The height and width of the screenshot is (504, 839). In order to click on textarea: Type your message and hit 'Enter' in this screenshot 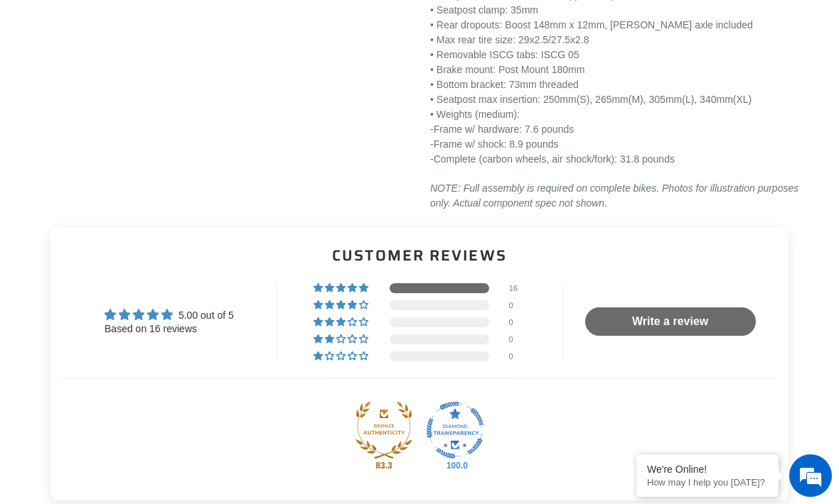, I will do `click(139, 370)`.